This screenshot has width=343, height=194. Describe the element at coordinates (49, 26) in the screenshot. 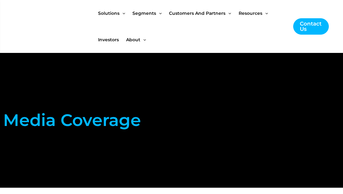

I see `img: CyberCatch` at that location.